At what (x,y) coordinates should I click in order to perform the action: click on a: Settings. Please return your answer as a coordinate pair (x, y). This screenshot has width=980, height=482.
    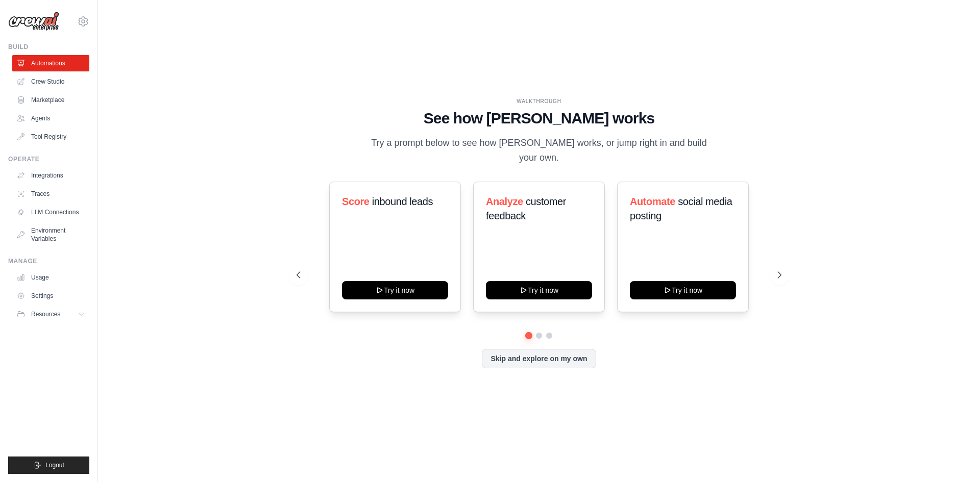
    Looking at the image, I should click on (50, 295).